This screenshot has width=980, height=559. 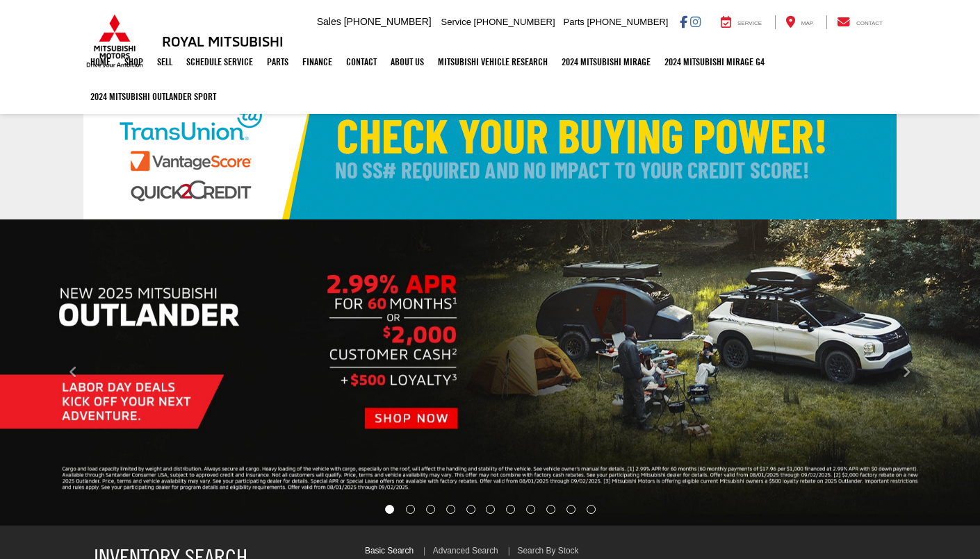 I want to click on a: Instagram: Click to visit our Instagram page, so click(x=695, y=21).